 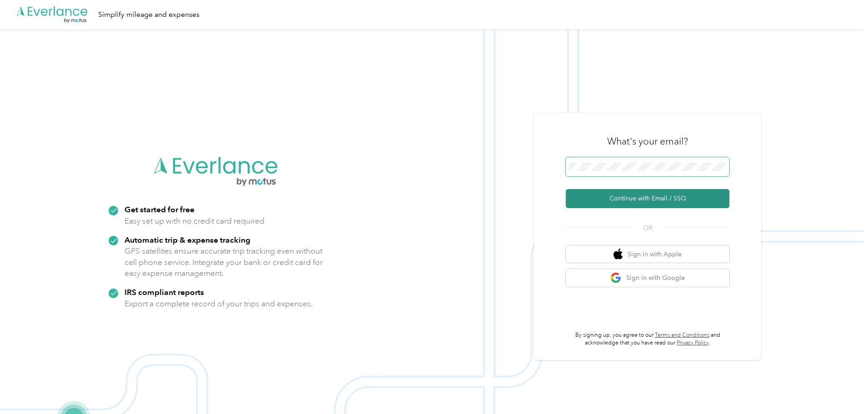 What do you see at coordinates (648, 227) in the screenshot?
I see `span: OR` at bounding box center [648, 227].